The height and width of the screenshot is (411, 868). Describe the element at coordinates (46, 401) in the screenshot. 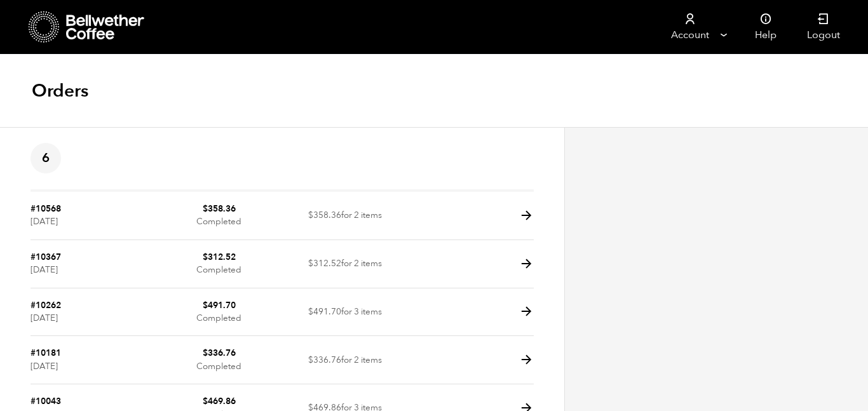

I see `a: #10043` at that location.